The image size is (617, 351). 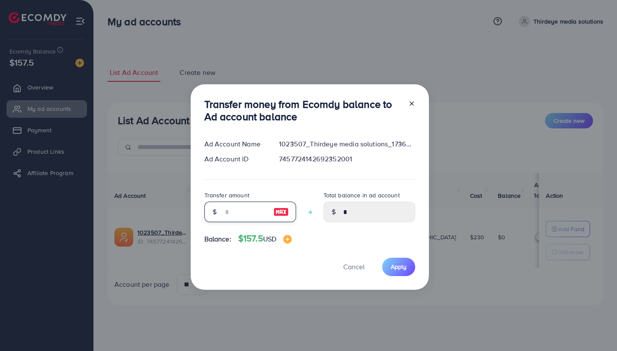 What do you see at coordinates (354, 267) in the screenshot?
I see `button: Cancel` at bounding box center [354, 267].